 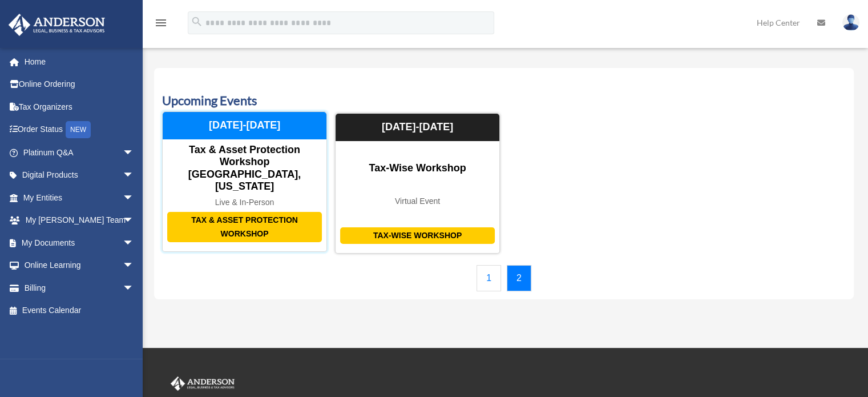 I want to click on a: Online Ordering, so click(x=79, y=85).